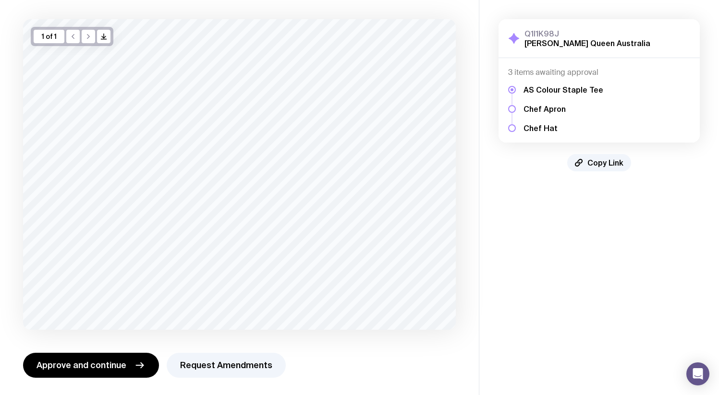 Image resolution: width=719 pixels, height=395 pixels. Describe the element at coordinates (564, 128) in the screenshot. I see `h5: Chef Hat` at that location.